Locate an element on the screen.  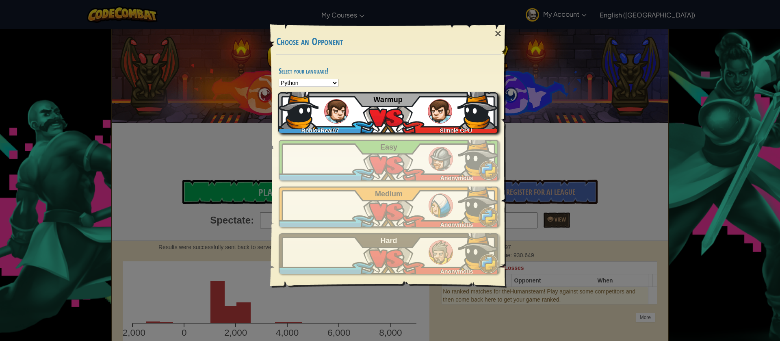
img: humans_ladder_easy.png is located at coordinates (441, 159).